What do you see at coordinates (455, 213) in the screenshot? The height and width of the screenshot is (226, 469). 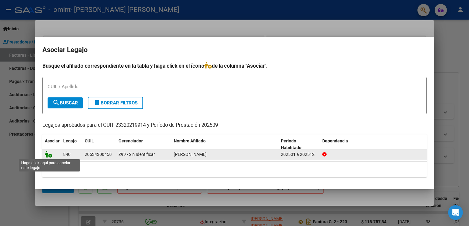 I see `div: Open Intercom Messenger` at bounding box center [455, 213].